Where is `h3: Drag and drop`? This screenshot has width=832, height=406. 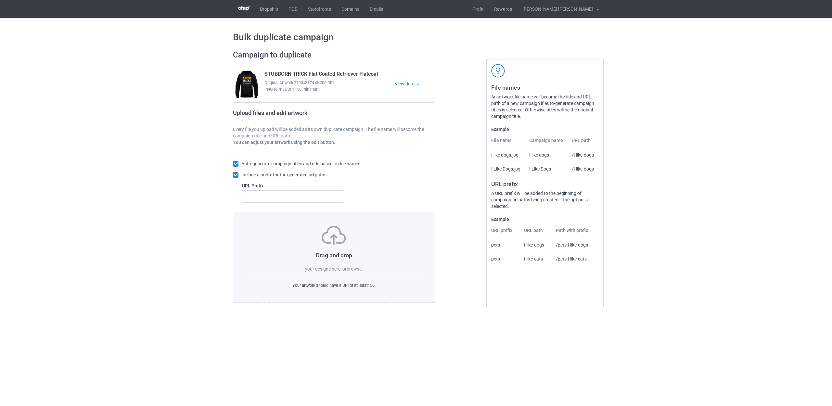 h3: Drag and drop is located at coordinates (334, 255).